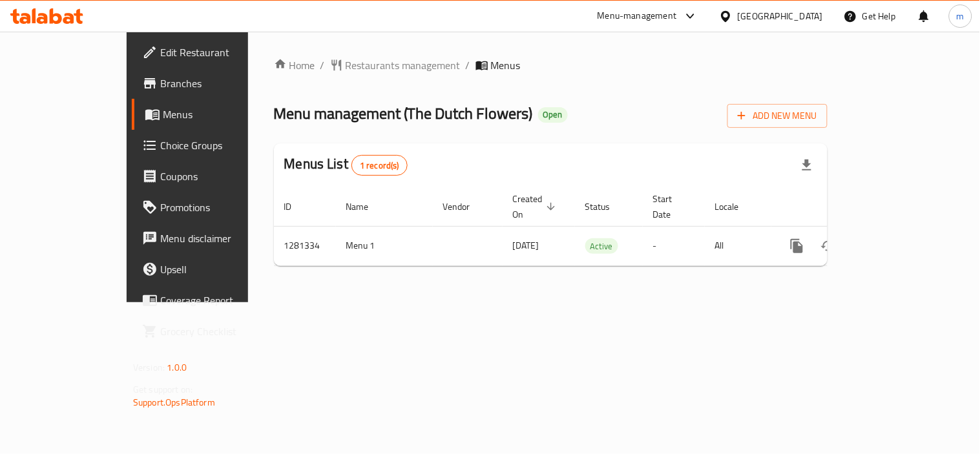  Describe the element at coordinates (210, 332) in the screenshot. I see `a: Grocery Checklist` at that location.